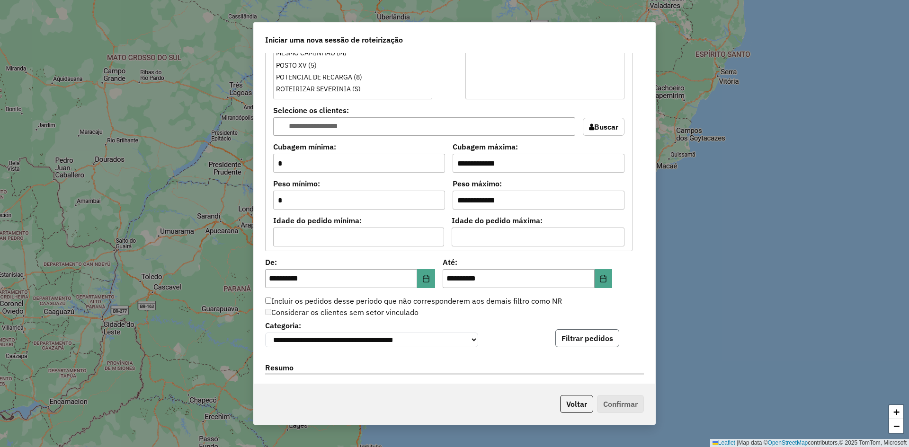  Describe the element at coordinates (538, 221) in the screenshot. I see `label: Idade do pedido máxima:` at that location.